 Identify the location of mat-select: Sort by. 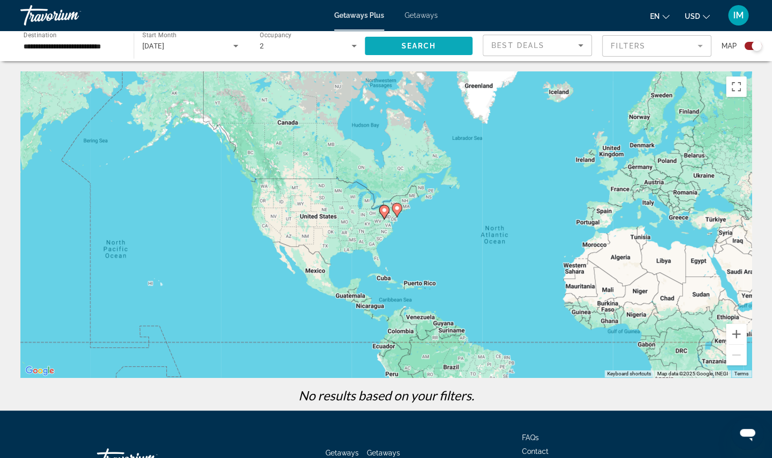
(538, 45).